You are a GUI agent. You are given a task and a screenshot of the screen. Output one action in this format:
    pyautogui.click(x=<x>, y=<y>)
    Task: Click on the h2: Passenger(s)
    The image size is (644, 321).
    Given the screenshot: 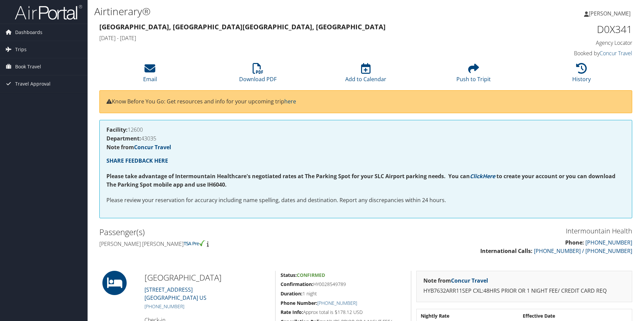 What is the action you would take?
    pyautogui.click(x=230, y=233)
    